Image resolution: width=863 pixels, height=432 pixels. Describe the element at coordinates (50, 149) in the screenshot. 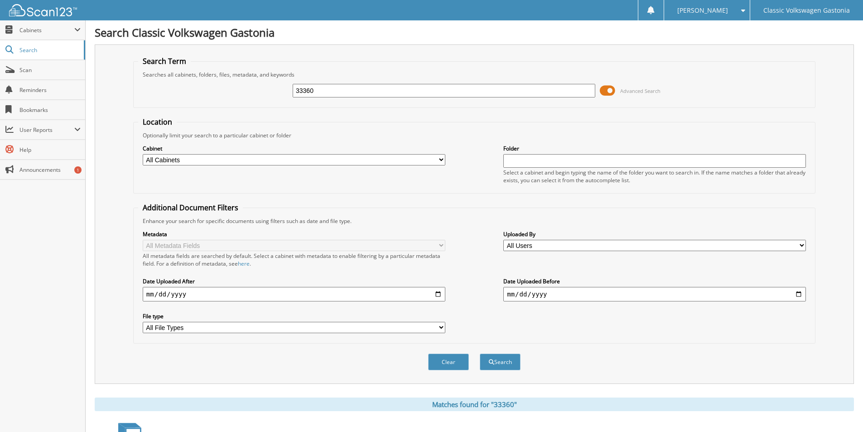

I see `span: Help` at that location.